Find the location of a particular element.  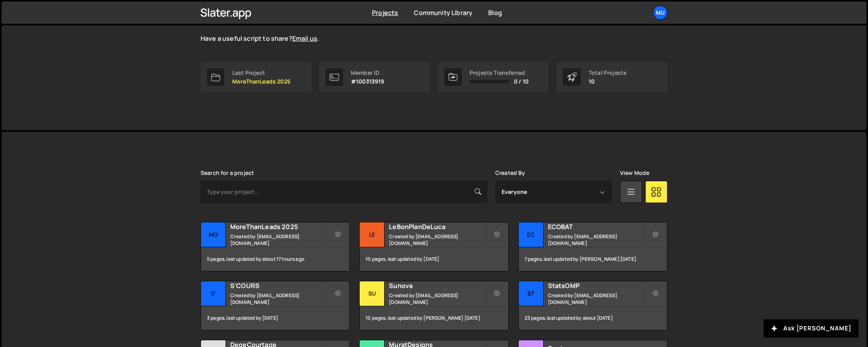

p: #100313919 is located at coordinates (368, 82).